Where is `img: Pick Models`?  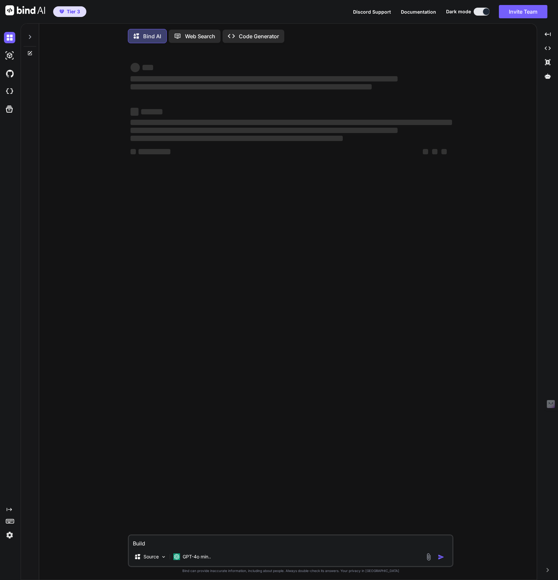 img: Pick Models is located at coordinates (163, 556).